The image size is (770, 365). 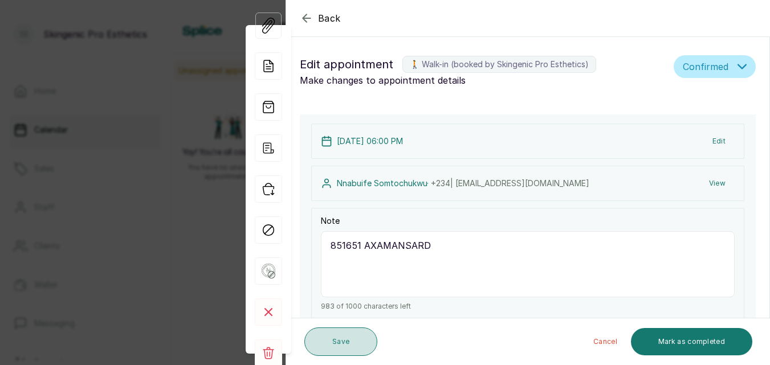 What do you see at coordinates (330, 221) in the screenshot?
I see `label: Note` at bounding box center [330, 221].